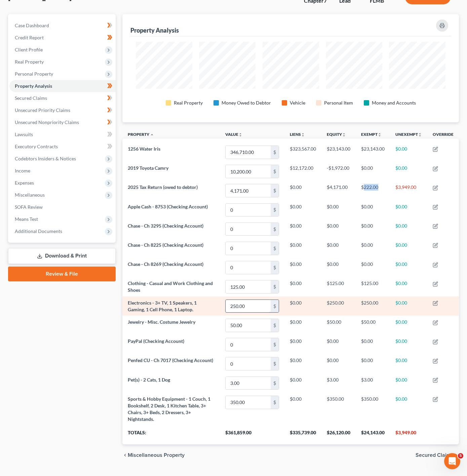 The image size is (467, 476). What do you see at coordinates (63, 98) in the screenshot?
I see `a: Secured Claims` at bounding box center [63, 98].